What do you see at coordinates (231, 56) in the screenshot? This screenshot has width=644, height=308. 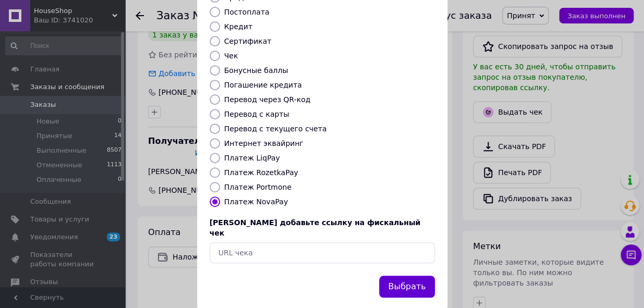 I see `label: Чек` at bounding box center [231, 56].